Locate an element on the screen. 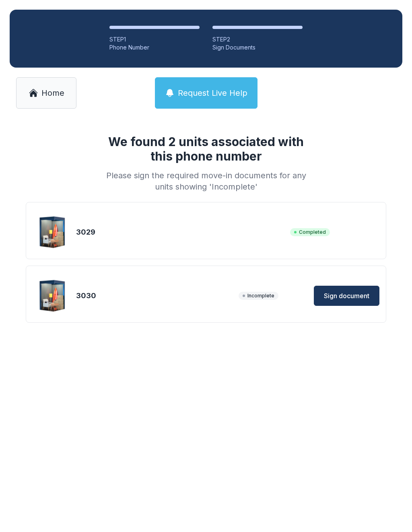 The width and height of the screenshot is (412, 532). span: Home is located at coordinates (52, 93).